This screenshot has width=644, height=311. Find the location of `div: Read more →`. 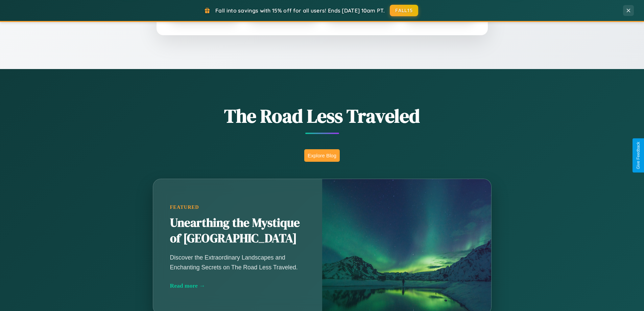

div: Read more → is located at coordinates (238, 286).